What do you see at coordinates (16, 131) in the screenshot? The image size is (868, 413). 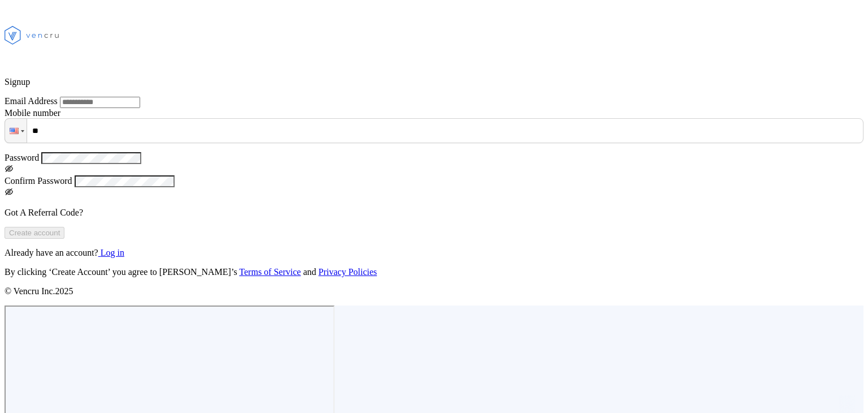 I see `div: United States: + 1` at bounding box center [16, 131].